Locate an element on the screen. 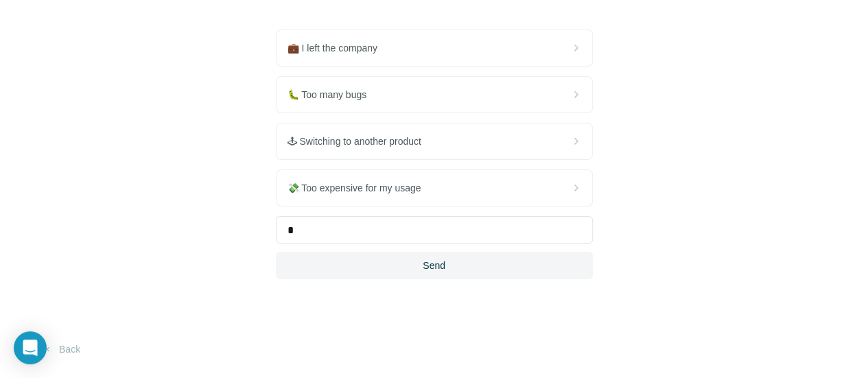 This screenshot has height=378, width=868. span: 💸 Too expensive for my usage is located at coordinates (359, 188).